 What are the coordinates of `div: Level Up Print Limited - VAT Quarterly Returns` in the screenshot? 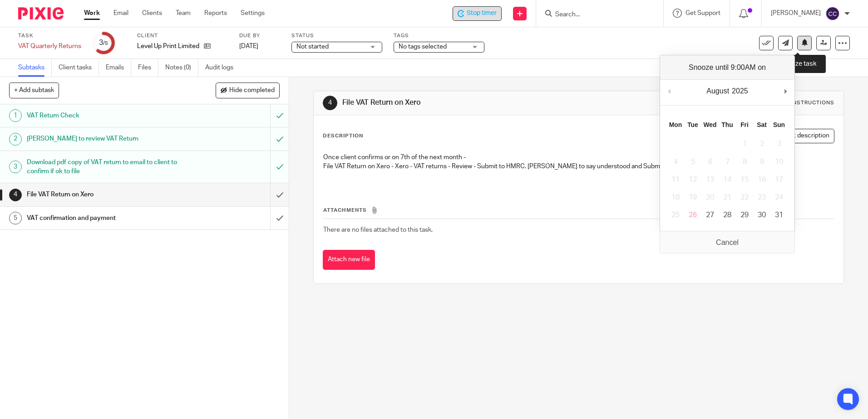 It's located at (477, 14).